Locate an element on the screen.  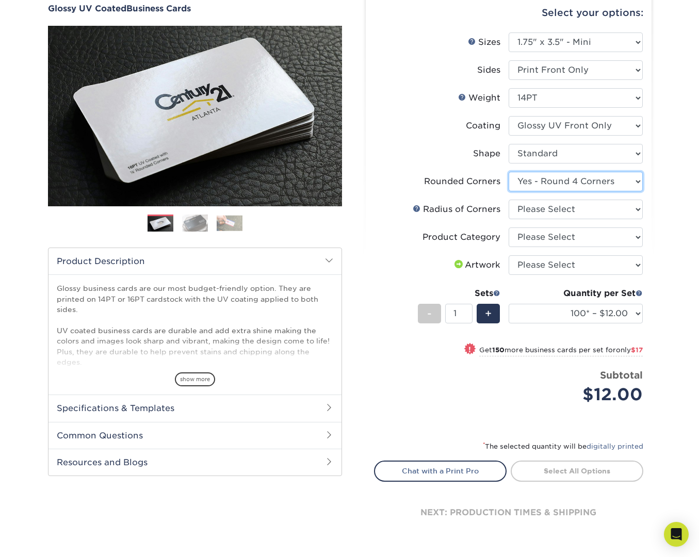
div: Coating is located at coordinates (483, 126).